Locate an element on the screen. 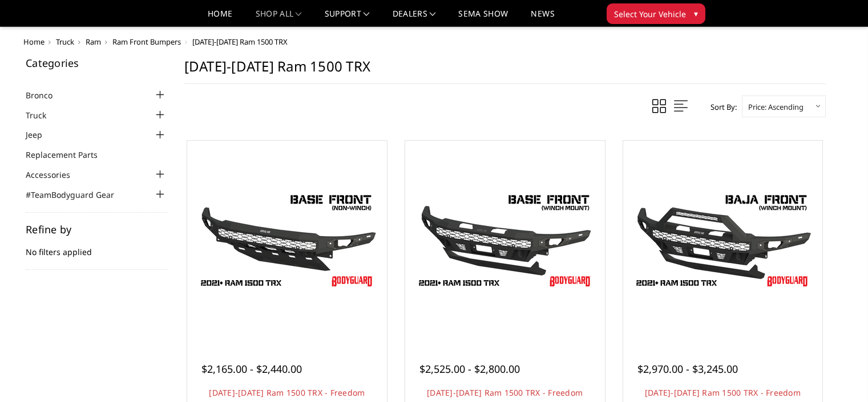  a: Dealers is located at coordinates (415, 18).